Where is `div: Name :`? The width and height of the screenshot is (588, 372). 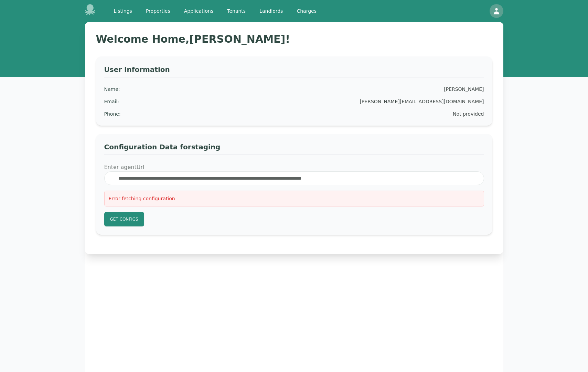 div: Name : is located at coordinates (112, 89).